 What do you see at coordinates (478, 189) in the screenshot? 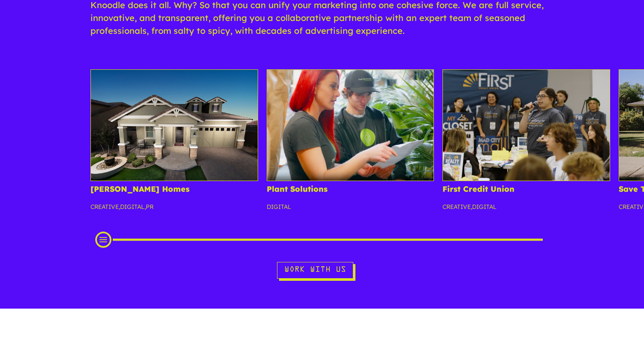
I see `a: First Credit Union` at bounding box center [478, 189].